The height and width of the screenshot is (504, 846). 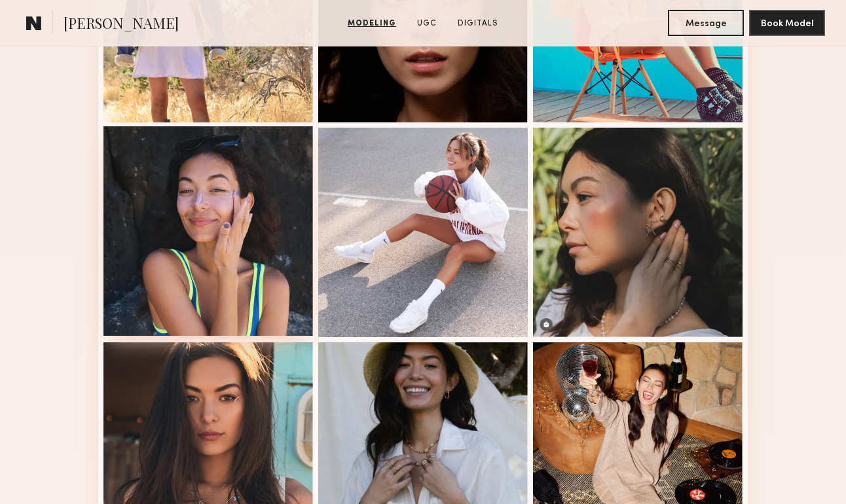 What do you see at coordinates (427, 24) in the screenshot?
I see `a: UGC` at bounding box center [427, 24].